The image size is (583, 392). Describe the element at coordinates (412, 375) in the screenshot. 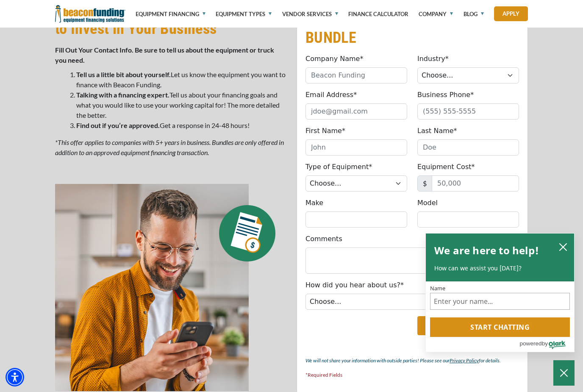

I see `p: *Required Fields` at that location.